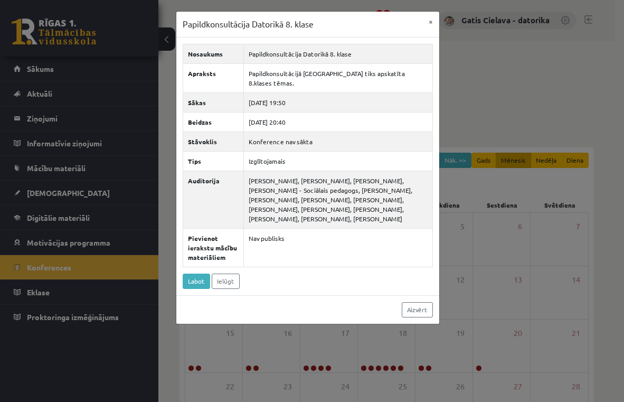 This screenshot has height=402, width=624. Describe the element at coordinates (248, 24) in the screenshot. I see `h3: Papildkonsultācija Datorikā 8. klase` at that location.